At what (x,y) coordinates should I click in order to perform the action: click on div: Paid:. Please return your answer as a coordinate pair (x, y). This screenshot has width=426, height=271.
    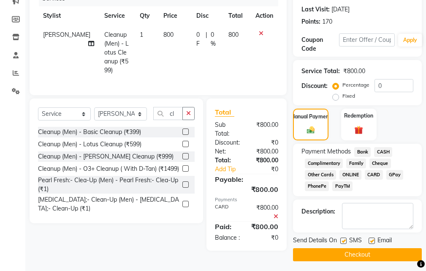
    Looking at the image, I should click on (227, 226).